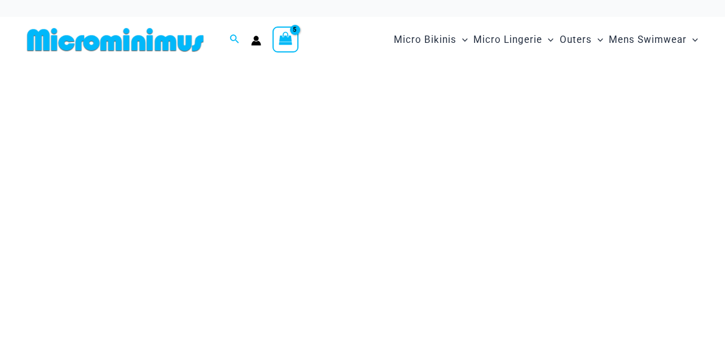  Describe the element at coordinates (513, 39) in the screenshot. I see `a: Micro LingerieMenu ToggleMenu Toggle` at that location.